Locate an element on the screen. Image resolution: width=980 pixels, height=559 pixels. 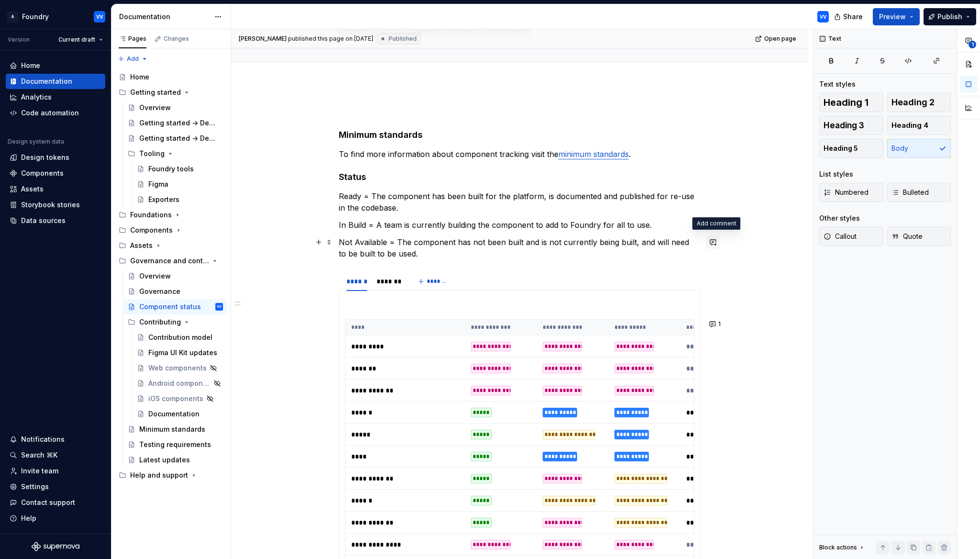
div: Design tokens is located at coordinates (45, 158).